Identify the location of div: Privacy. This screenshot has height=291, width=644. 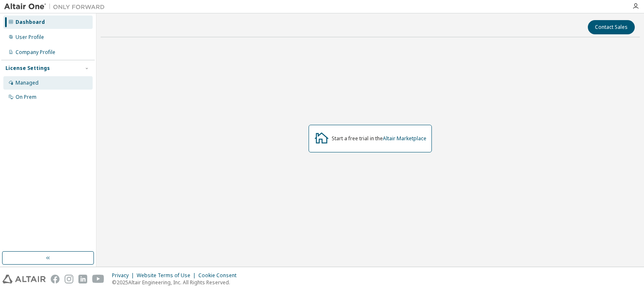
(124, 276).